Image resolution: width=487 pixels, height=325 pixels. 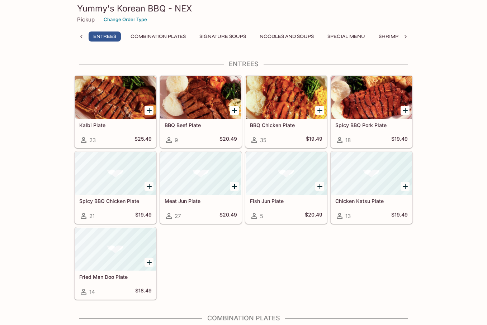 What do you see at coordinates (243, 64) in the screenshot?
I see `h4: Entrees` at bounding box center [243, 64].